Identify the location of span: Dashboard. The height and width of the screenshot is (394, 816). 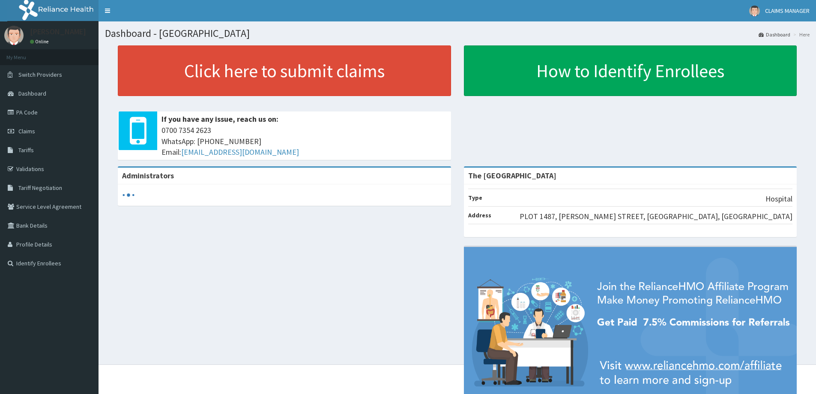
(32, 93).